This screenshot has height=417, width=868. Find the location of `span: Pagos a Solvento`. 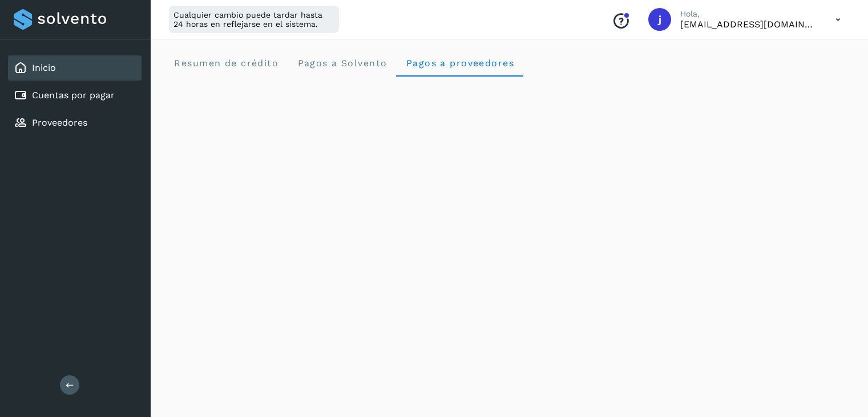

span: Pagos a Solvento is located at coordinates (342, 63).